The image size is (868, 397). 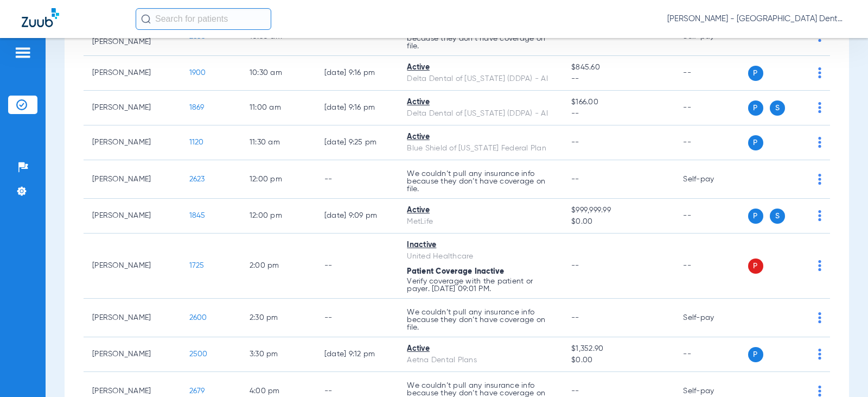 I want to click on span: 2500, so click(x=198, y=354).